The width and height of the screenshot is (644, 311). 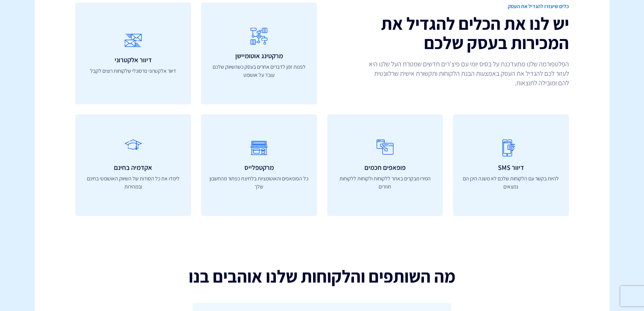 I want to click on p: המירו מבקרים באתר ללקוחות ולקוחות ללקוחות חוזרים, so click(x=385, y=183).